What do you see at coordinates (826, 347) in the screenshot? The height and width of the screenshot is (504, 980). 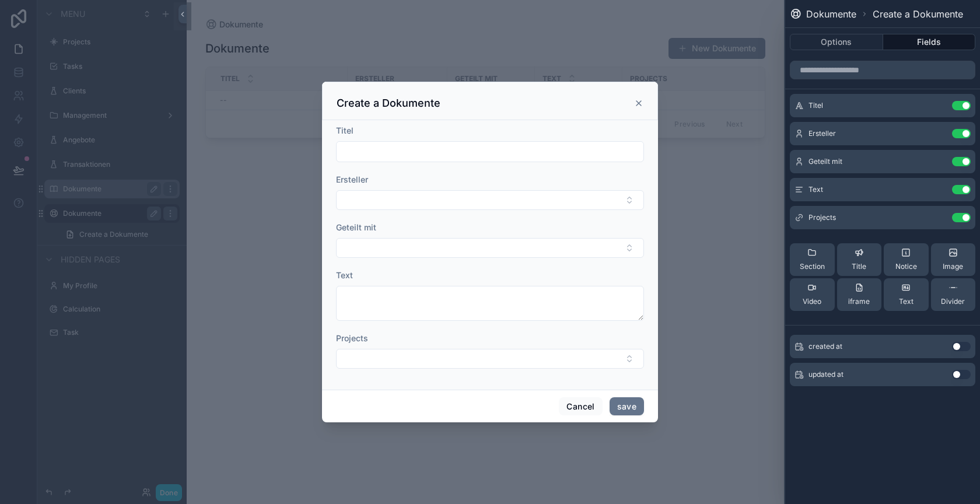 I see `span: created at` at bounding box center [826, 347].